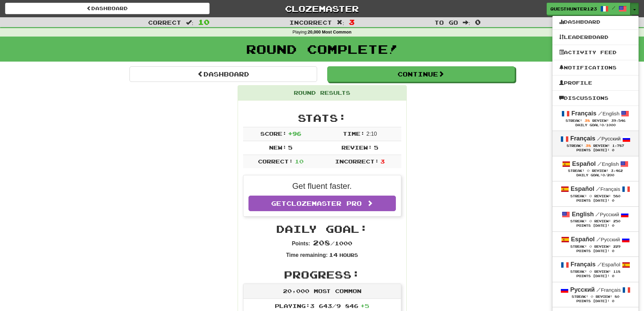  Describe the element at coordinates (617, 171) in the screenshot. I see `span: 3,462` at that location.